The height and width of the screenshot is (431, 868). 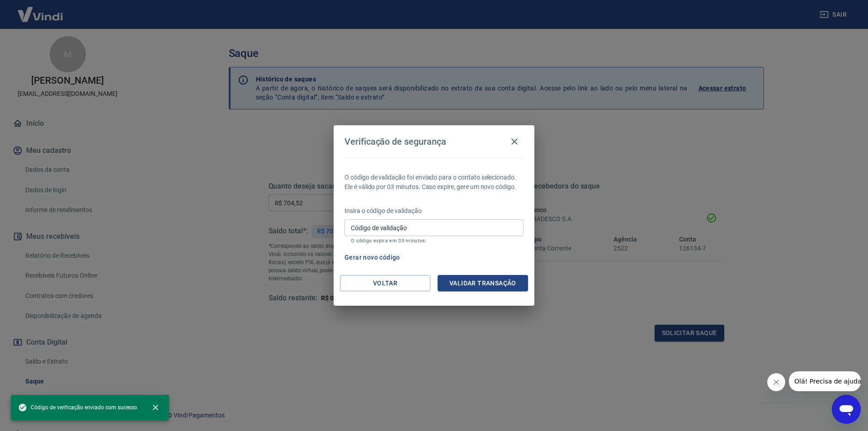 I want to click on button: Voltar, so click(x=385, y=283).